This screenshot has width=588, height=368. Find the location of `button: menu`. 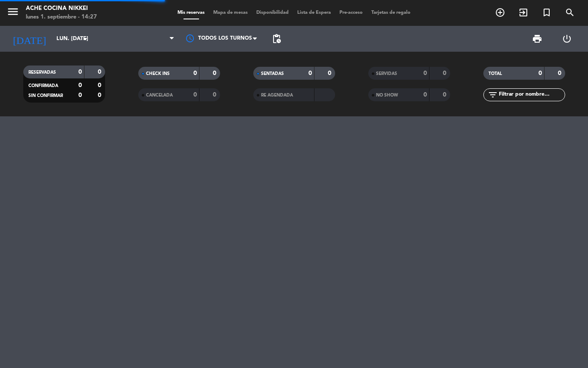

button: menu is located at coordinates (13, 13).